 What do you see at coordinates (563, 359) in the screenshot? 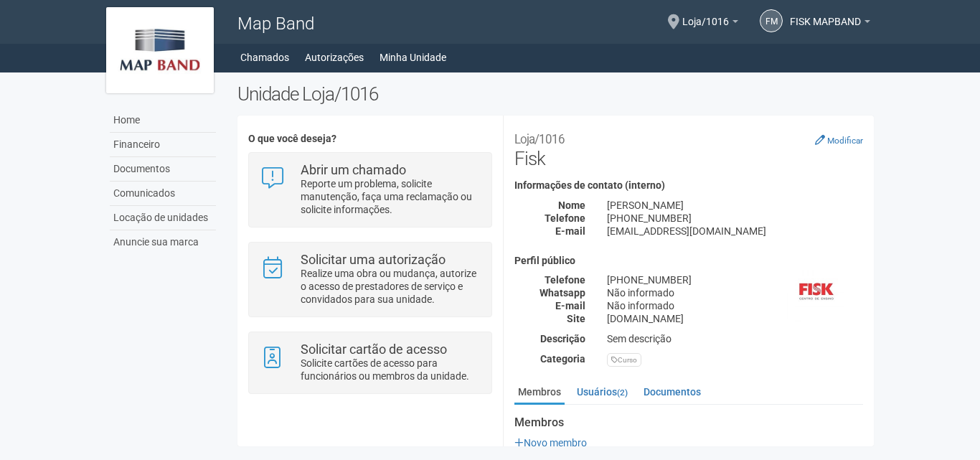
I see `strong: Categoria` at bounding box center [563, 359].